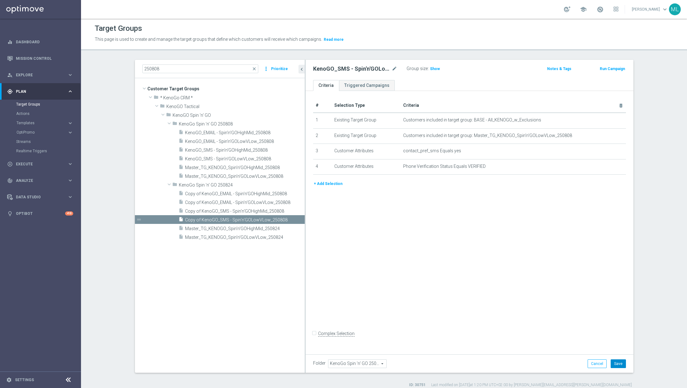 The height and width of the screenshot is (388, 687). Describe the element at coordinates (45, 123) in the screenshot. I see `button: Templates keyboard_arrow_right` at that location.